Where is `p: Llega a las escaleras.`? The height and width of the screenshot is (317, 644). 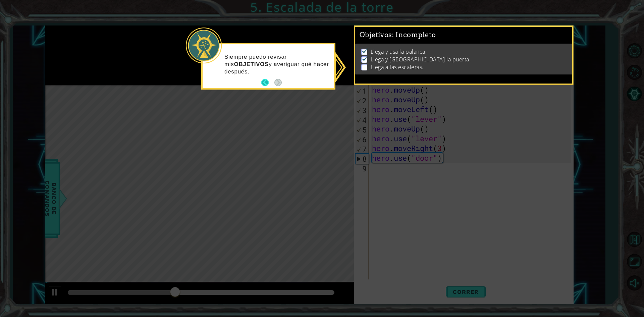 p: Llega a las escaleras. is located at coordinates (397, 67).